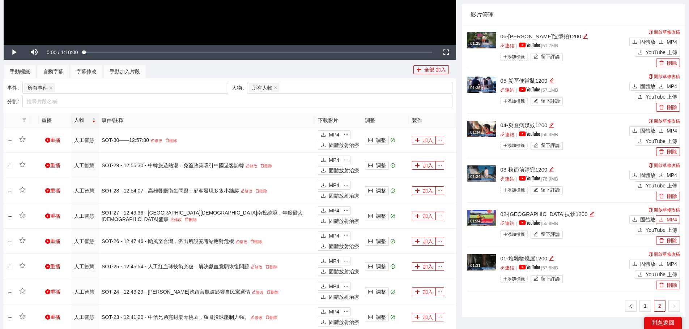 This screenshot has width=689, height=329. What do you see at coordinates (431, 70) in the screenshot?
I see `button: 加全部 加入` at bounding box center [431, 70].